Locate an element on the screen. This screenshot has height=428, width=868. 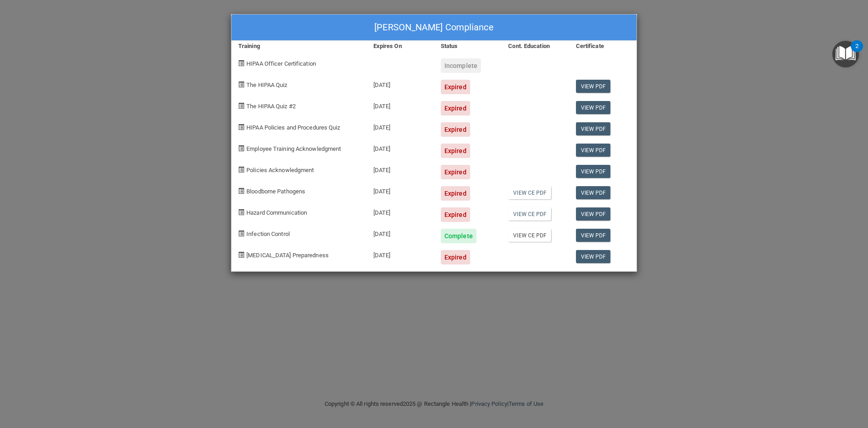
span: Bloodborne Pathogens is located at coordinates (276, 191).